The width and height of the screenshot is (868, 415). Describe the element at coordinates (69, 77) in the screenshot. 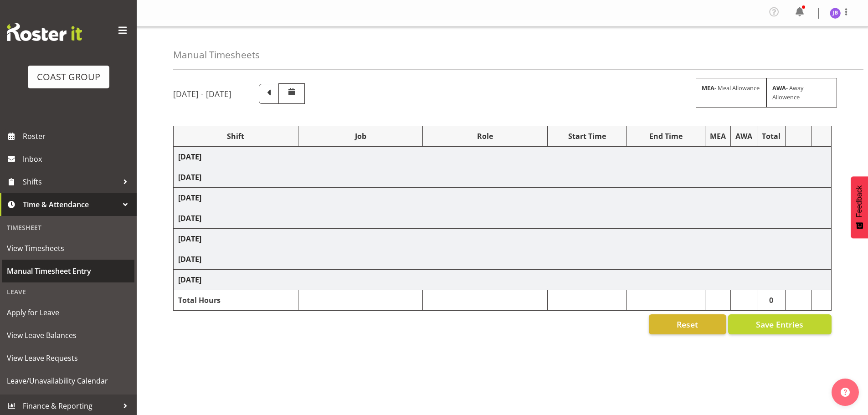

I see `div: COAST GROUP` at that location.